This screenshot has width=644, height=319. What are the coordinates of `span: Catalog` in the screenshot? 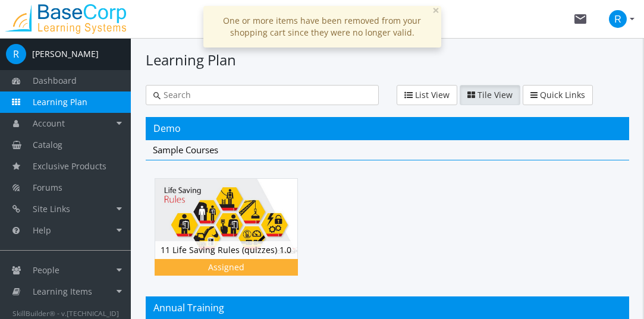 It's located at (48, 145).